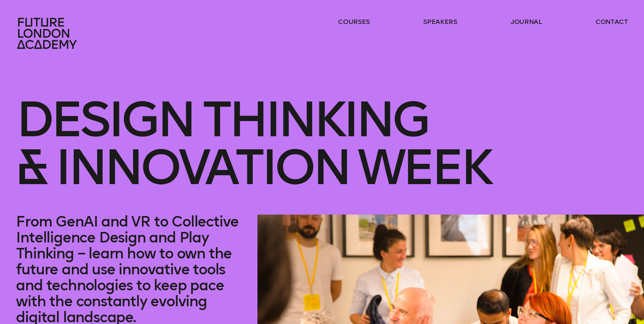 The image size is (644, 324). Describe the element at coordinates (354, 22) in the screenshot. I see `a: courses` at that location.